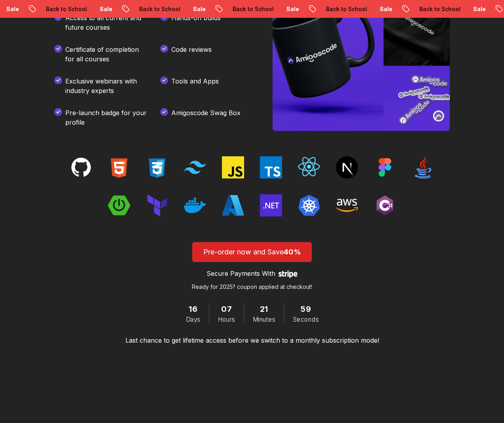 Image resolution: width=504 pixels, height=423 pixels. Describe the element at coordinates (206, 118) in the screenshot. I see `p: Amigoscode Swag Box` at that location.